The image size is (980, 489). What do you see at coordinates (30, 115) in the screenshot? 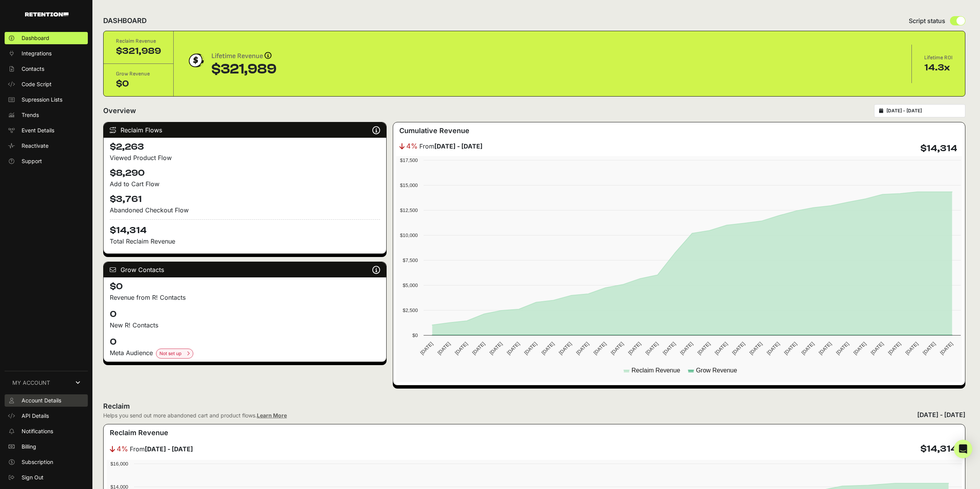
I see `span: Trends` at bounding box center [30, 115].